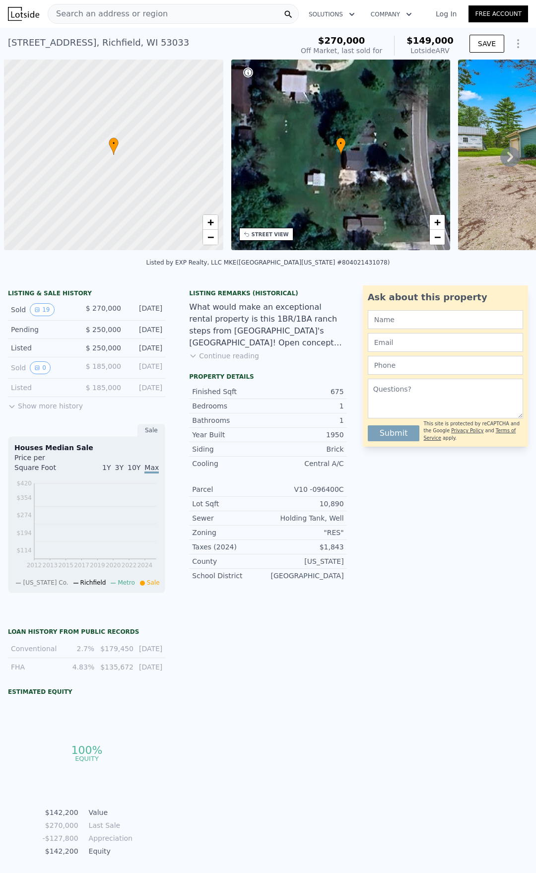  I want to click on div: Cooling, so click(230, 464).